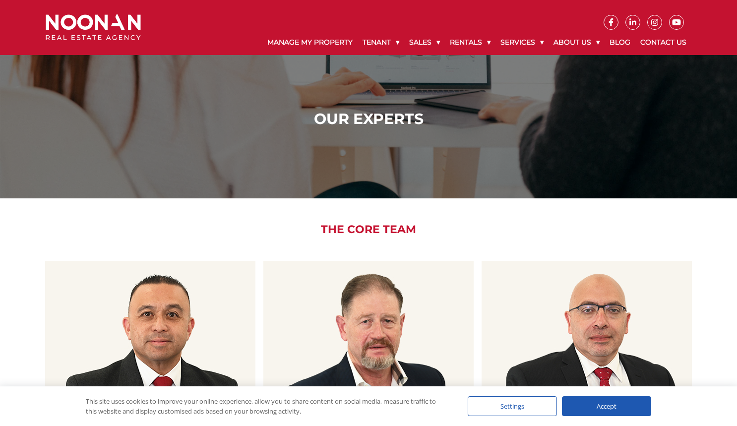 The height and width of the screenshot is (426, 737). Describe the element at coordinates (369, 119) in the screenshot. I see `h1: Our Experts` at that location.